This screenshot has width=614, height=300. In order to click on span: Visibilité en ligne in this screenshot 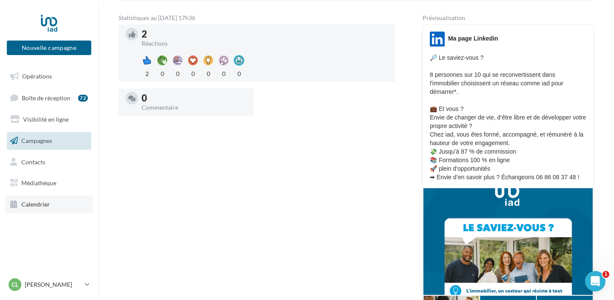, I will do `click(46, 119)`.